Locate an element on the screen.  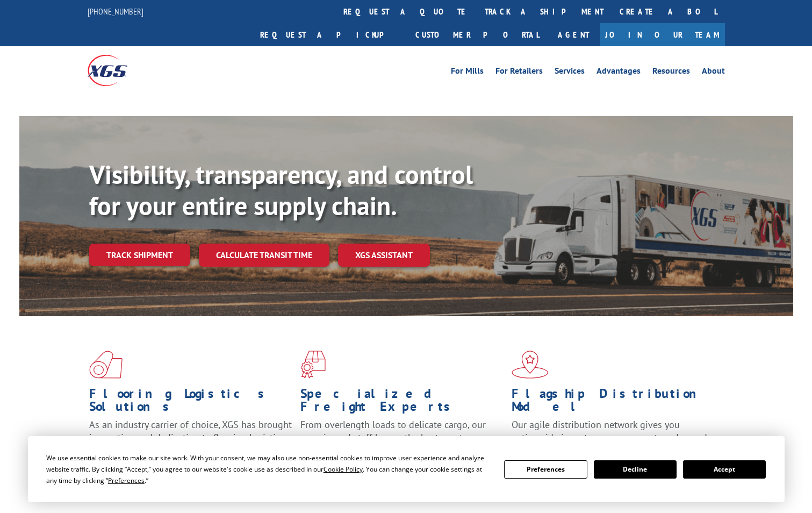
span: Our agile distribution network gives you nationwide inventory management on demand. is located at coordinates (610, 430).